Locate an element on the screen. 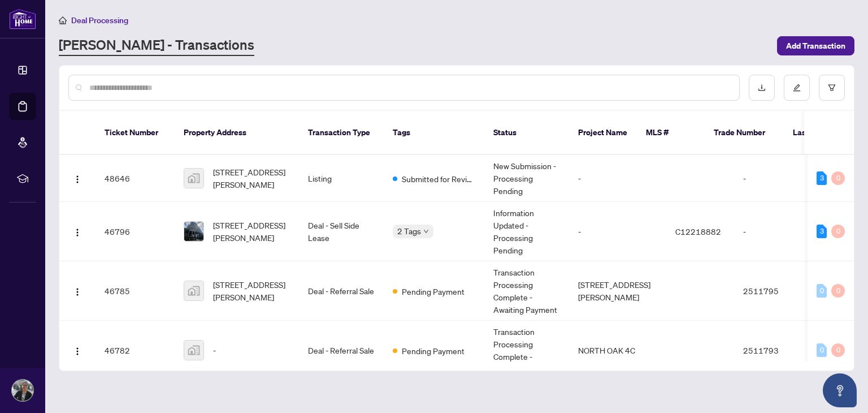 This screenshot has height=413, width=868. button: edit is located at coordinates (797, 88).